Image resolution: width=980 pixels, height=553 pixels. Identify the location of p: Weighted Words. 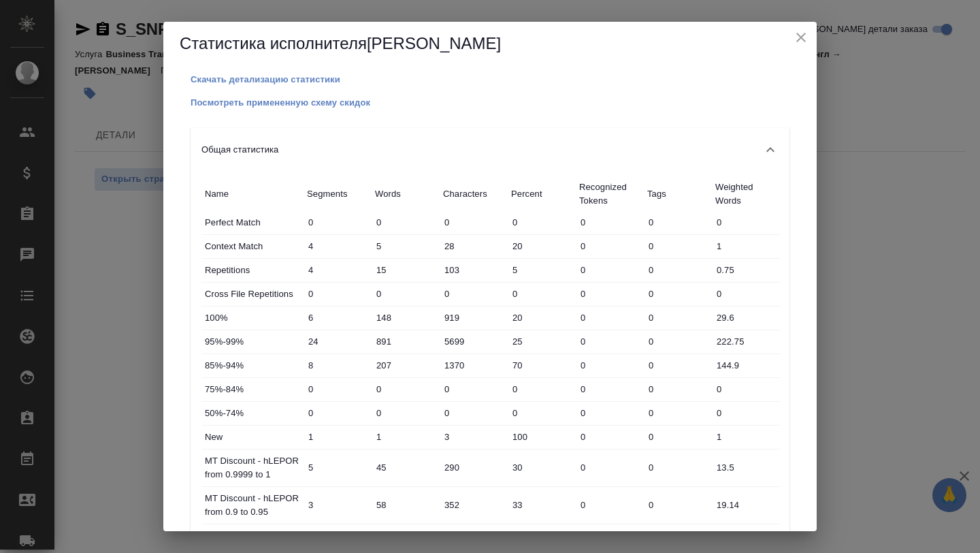
(746, 194).